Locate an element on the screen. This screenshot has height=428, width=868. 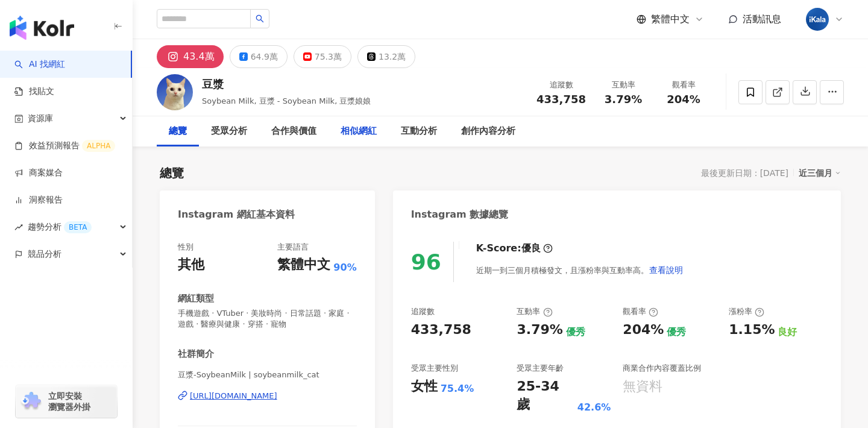
span: 立即安裝 瀏覽器外掛 is located at coordinates (69, 401).